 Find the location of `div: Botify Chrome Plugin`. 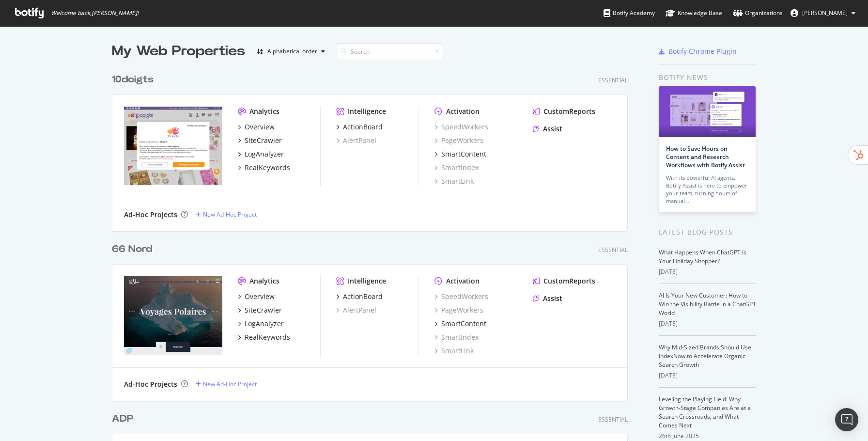

div: Botify Chrome Plugin is located at coordinates (703, 52).